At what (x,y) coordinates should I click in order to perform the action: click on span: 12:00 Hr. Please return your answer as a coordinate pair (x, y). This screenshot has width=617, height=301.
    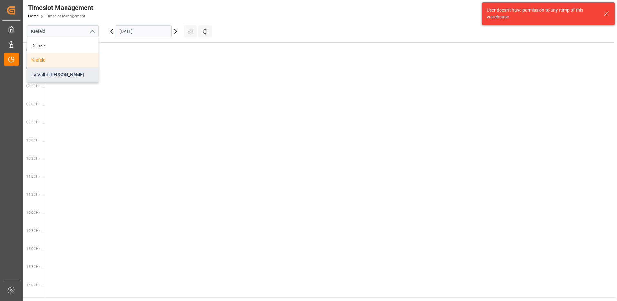
    Looking at the image, I should click on (33, 212).